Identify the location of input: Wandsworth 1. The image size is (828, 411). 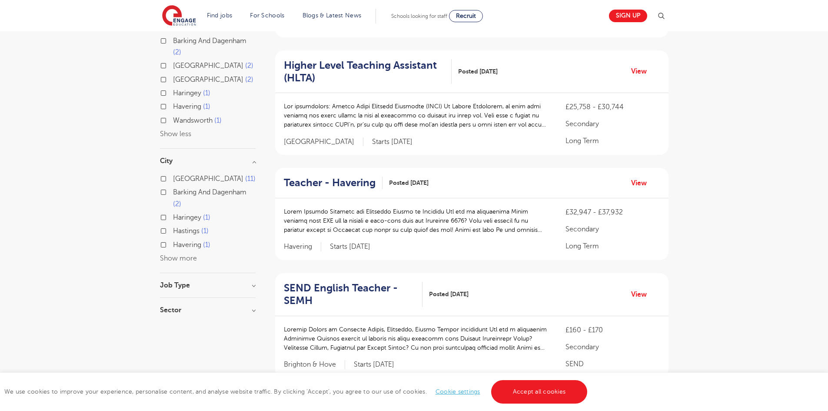
(176, 119).